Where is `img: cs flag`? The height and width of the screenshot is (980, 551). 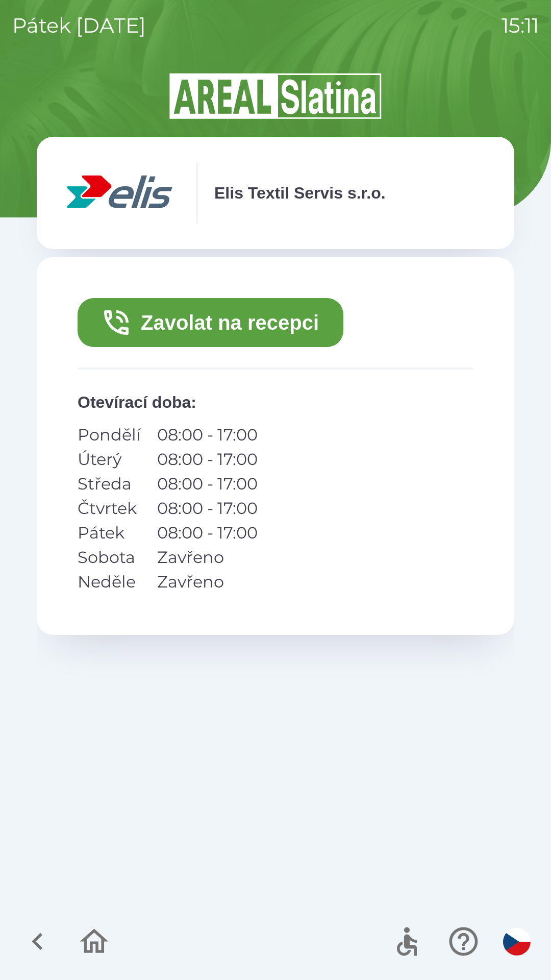
img: cs flag is located at coordinates (517, 942).